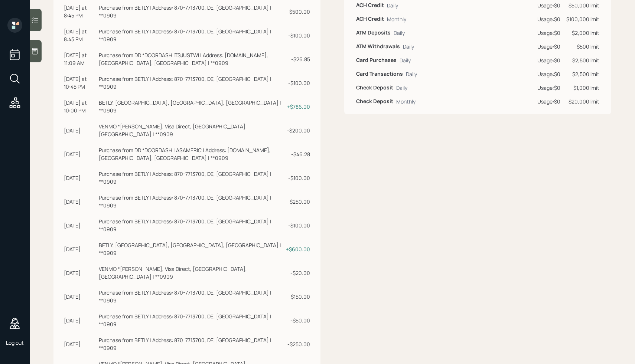 The height and width of the screenshot is (364, 635). What do you see at coordinates (298, 59) in the screenshot?
I see `div: - $26.85` at bounding box center [298, 59].